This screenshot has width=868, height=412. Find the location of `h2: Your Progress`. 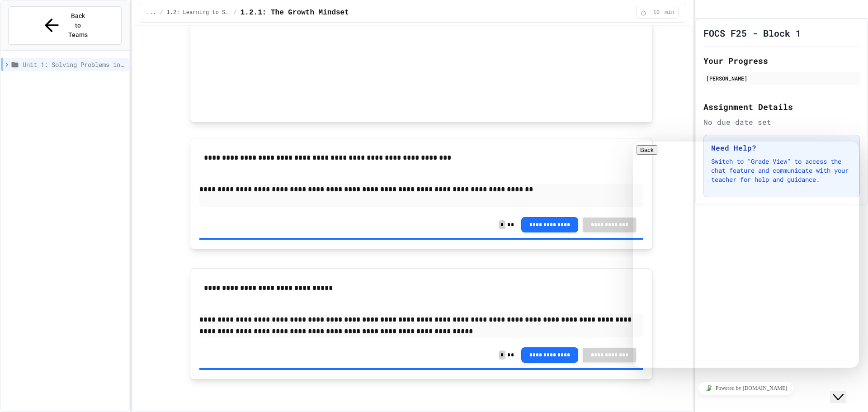

h2: Your Progress is located at coordinates (782, 60).